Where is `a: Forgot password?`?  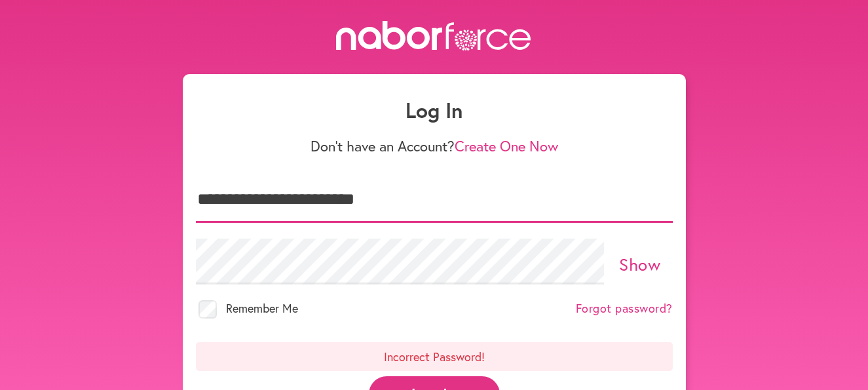 a: Forgot password? is located at coordinates (624, 308).